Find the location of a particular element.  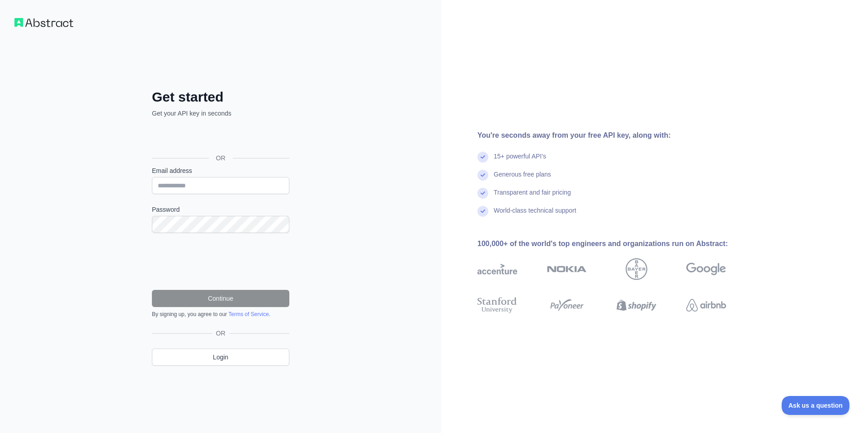

div: You're seconds away from your free API key, along with: is located at coordinates (616, 136).